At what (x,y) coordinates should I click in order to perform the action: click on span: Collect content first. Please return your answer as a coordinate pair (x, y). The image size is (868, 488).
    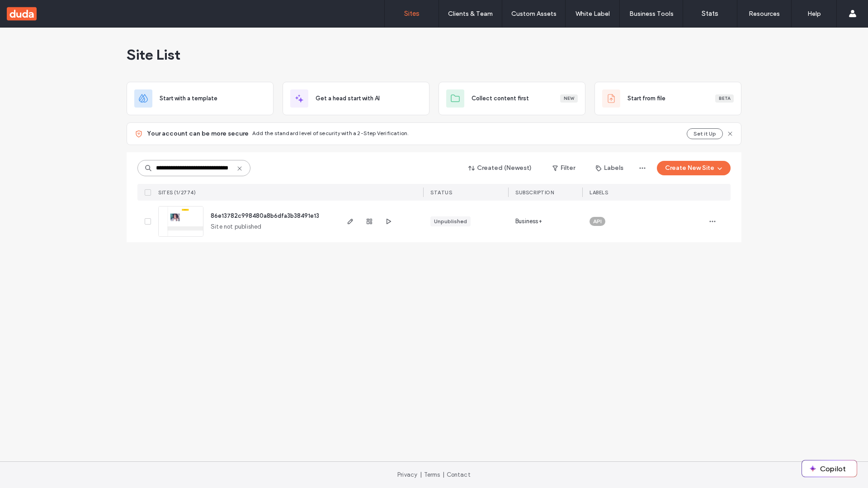
    Looking at the image, I should click on (500, 98).